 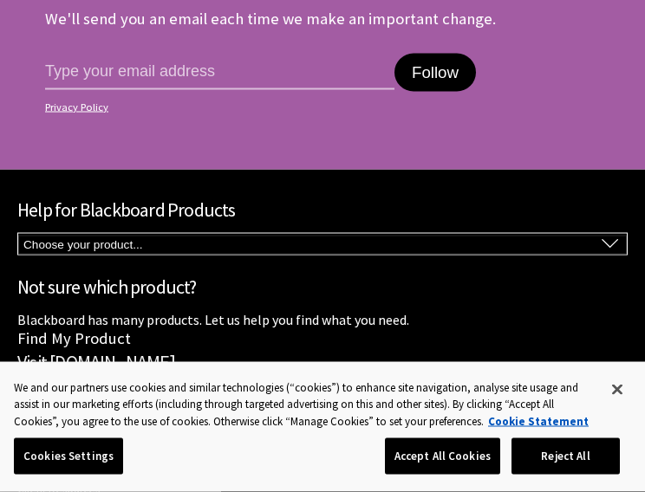 What do you see at coordinates (322, 210) in the screenshot?
I see `h2: Help for Blackboard Products` at bounding box center [322, 210].